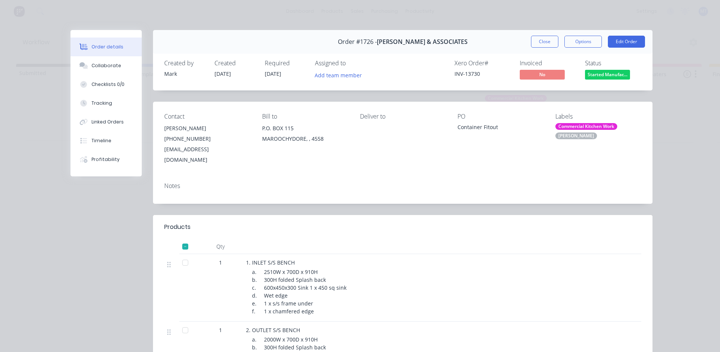  What do you see at coordinates (500, 128) in the screenshot?
I see `div: Container Fitout` at bounding box center [500, 128].